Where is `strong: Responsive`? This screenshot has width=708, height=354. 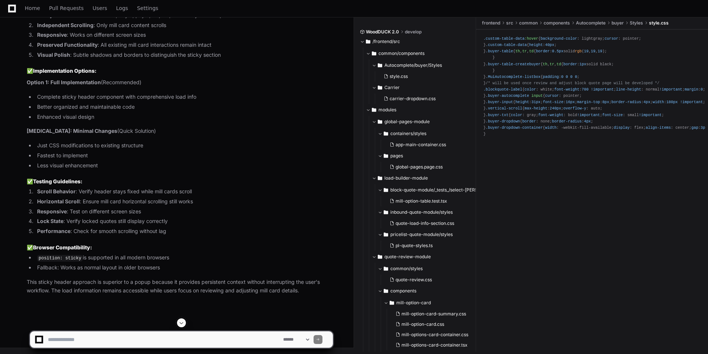 strong: Responsive is located at coordinates (52, 211).